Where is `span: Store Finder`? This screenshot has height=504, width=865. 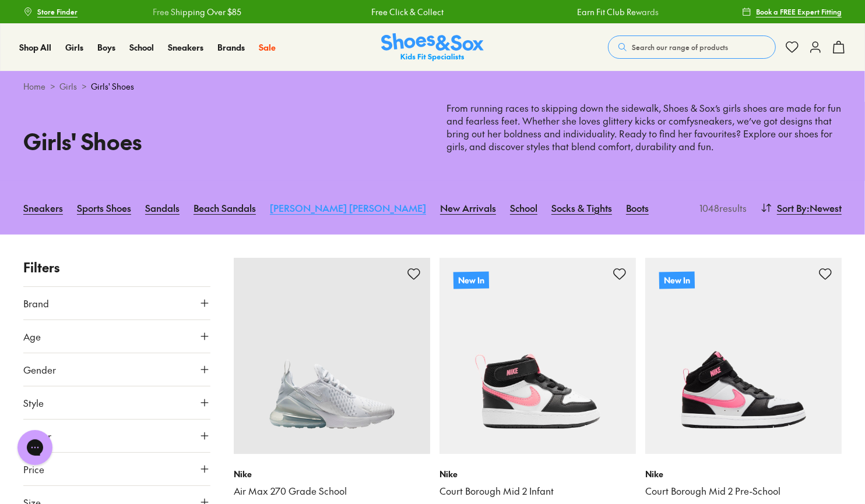 span: Store Finder is located at coordinates (57, 12).